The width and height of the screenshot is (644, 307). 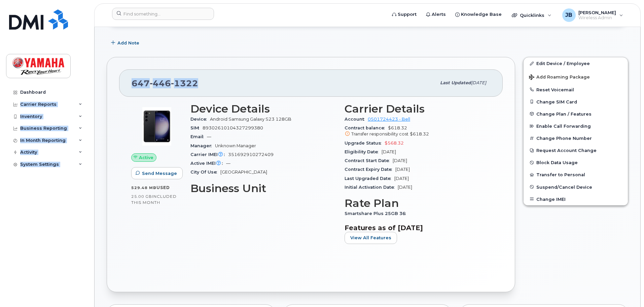 I want to click on h3: Carrier Details, so click(x=417, y=108).